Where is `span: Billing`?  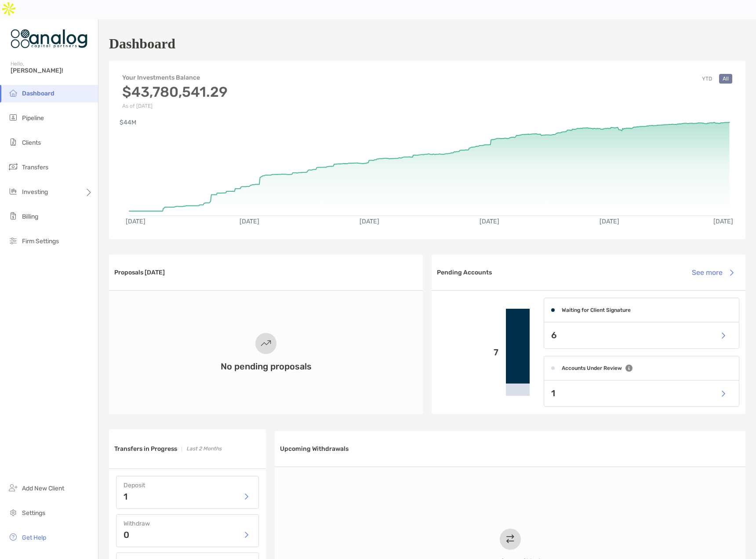 span: Billing is located at coordinates (30, 216).